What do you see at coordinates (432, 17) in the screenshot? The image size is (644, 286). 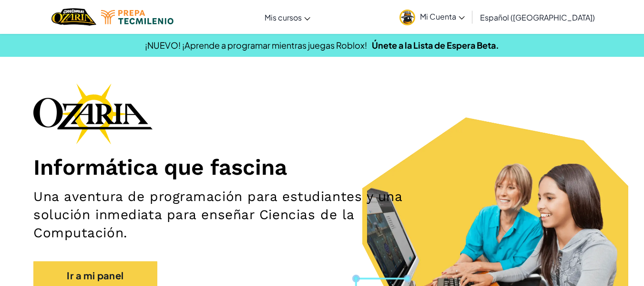 I see `a: Mi Cuenta` at bounding box center [432, 17].